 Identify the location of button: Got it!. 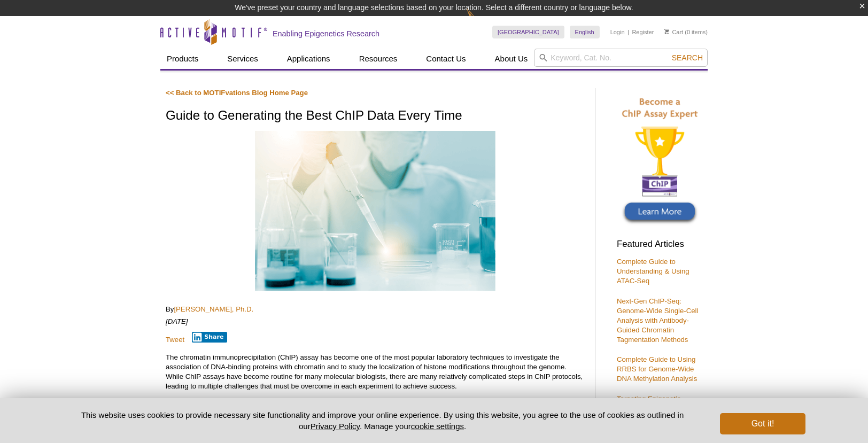
(763, 424).